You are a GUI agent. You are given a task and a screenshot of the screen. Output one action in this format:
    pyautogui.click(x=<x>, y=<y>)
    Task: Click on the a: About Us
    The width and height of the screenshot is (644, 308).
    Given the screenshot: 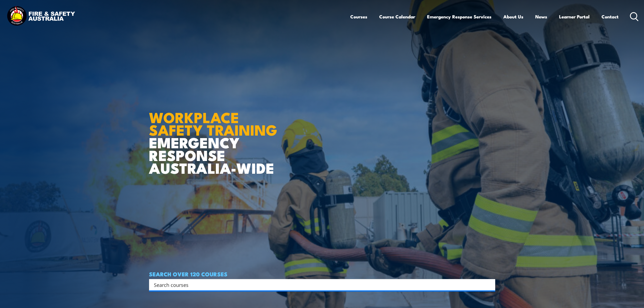 What is the action you would take?
    pyautogui.click(x=513, y=17)
    